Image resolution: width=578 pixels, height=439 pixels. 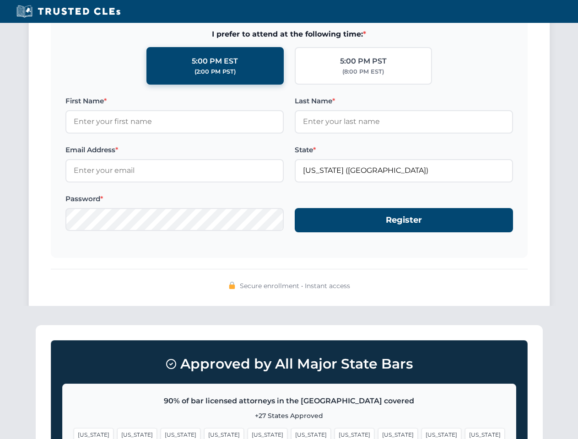 I want to click on h3: Approved by All Major State Bars, so click(x=289, y=364).